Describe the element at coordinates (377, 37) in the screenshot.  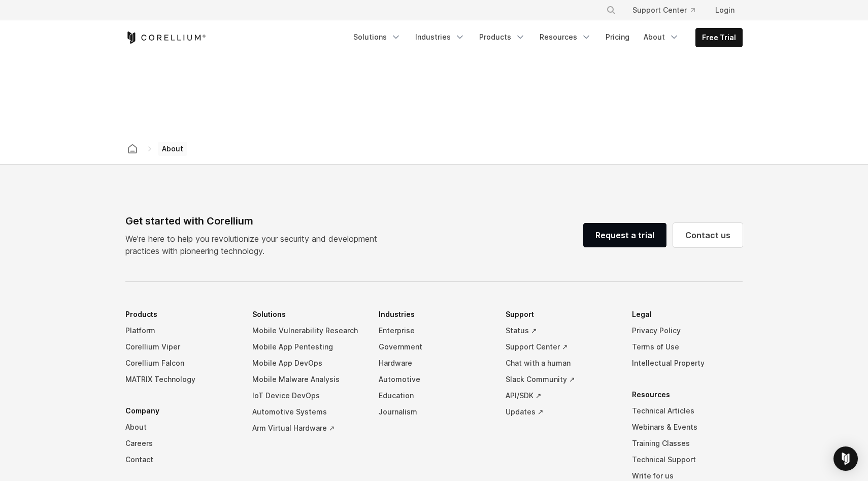
I see `a: Solutions` at that location.